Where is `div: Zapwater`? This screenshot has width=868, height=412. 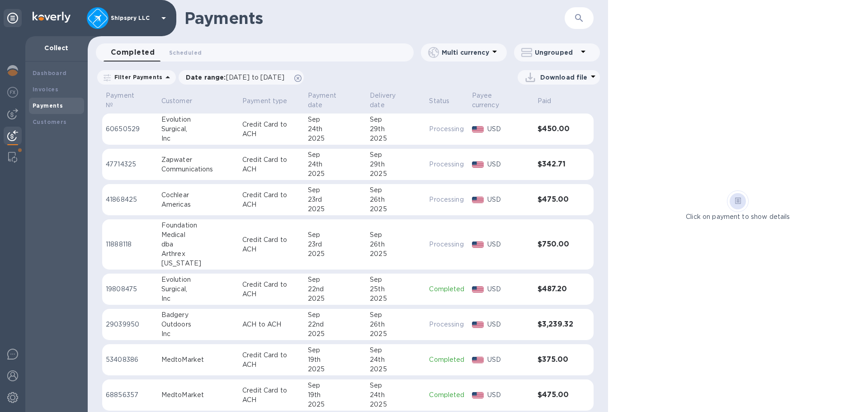 div: Zapwater is located at coordinates (198, 159).